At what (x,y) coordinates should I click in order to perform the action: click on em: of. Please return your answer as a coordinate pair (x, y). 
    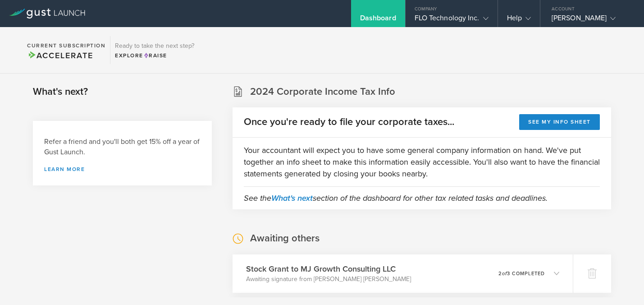
    Looking at the image, I should click on (504, 273).